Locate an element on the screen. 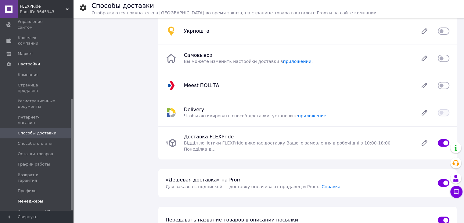 The height and width of the screenshot is (223, 464). span: Управление API-токенами is located at coordinates (37, 214).